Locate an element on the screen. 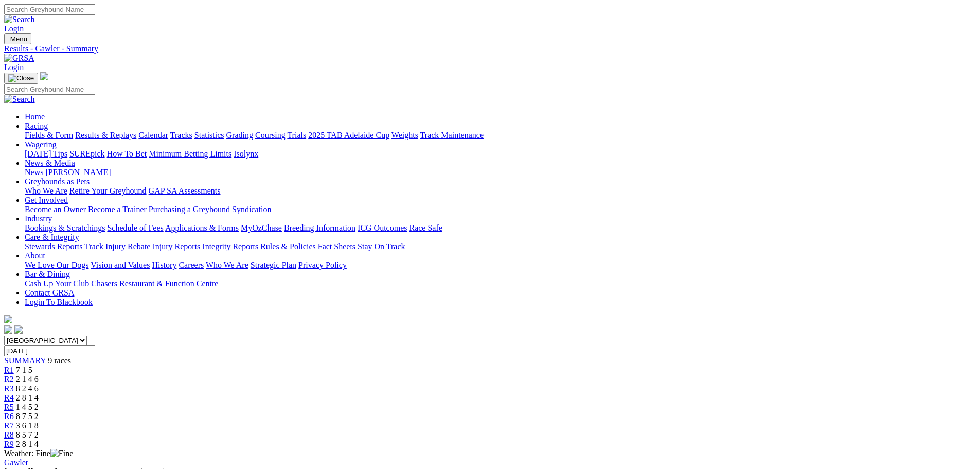  a: Injury Reports is located at coordinates (176, 246).